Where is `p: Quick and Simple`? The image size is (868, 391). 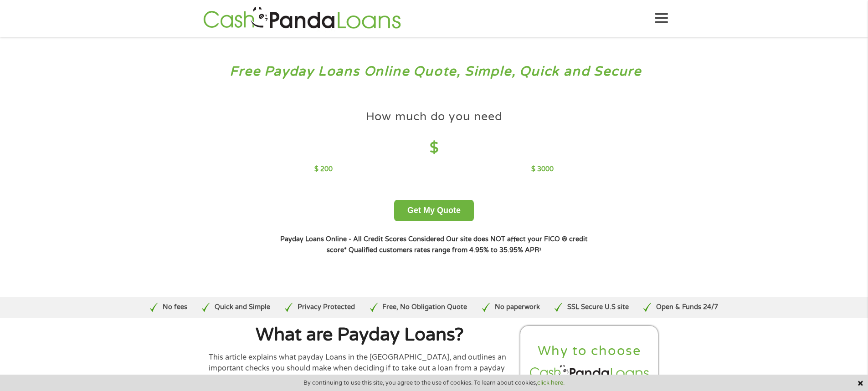 p: Quick and Simple is located at coordinates (242, 308).